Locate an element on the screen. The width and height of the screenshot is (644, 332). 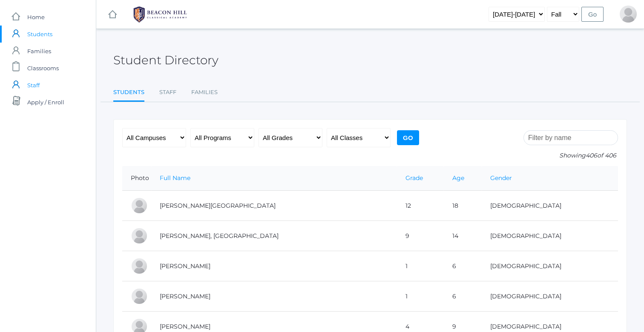
a: Students is located at coordinates (129, 93).